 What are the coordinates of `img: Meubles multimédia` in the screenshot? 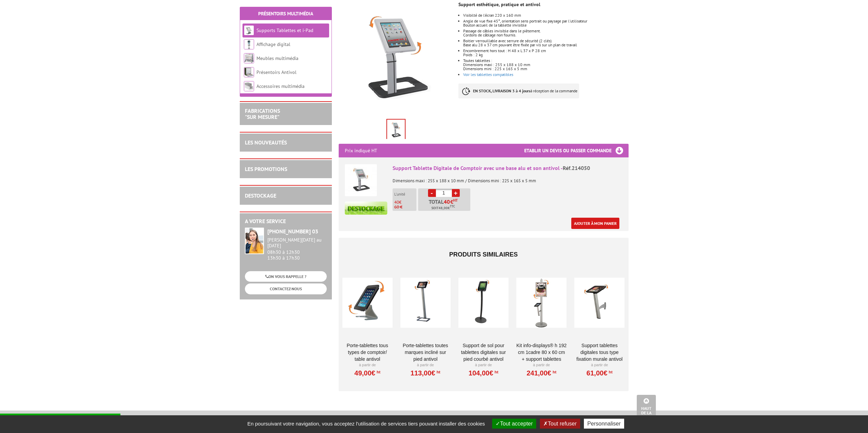 It's located at (249, 58).